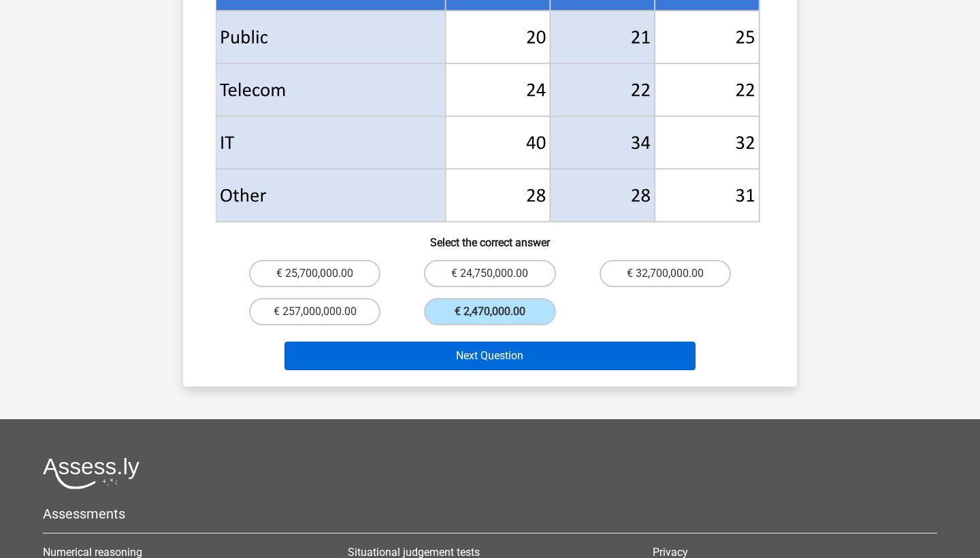 Image resolution: width=980 pixels, height=558 pixels. I want to click on h6: Select the correct answer, so click(490, 237).